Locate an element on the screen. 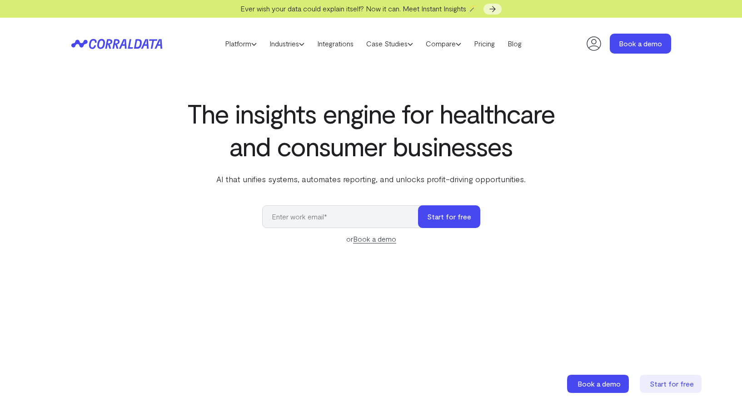 Image resolution: width=742 pixels, height=402 pixels. a: Compare is located at coordinates (444, 44).